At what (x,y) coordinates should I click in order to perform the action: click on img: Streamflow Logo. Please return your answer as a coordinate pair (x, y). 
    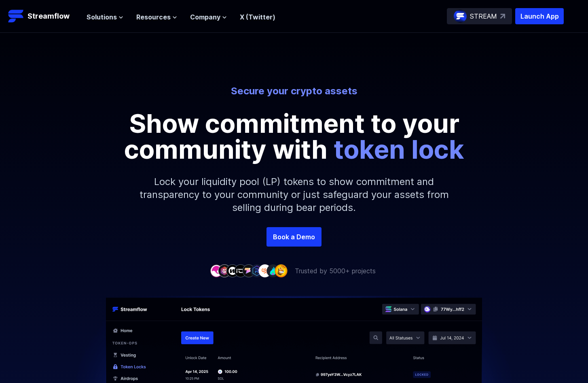
    Looking at the image, I should click on (16, 16).